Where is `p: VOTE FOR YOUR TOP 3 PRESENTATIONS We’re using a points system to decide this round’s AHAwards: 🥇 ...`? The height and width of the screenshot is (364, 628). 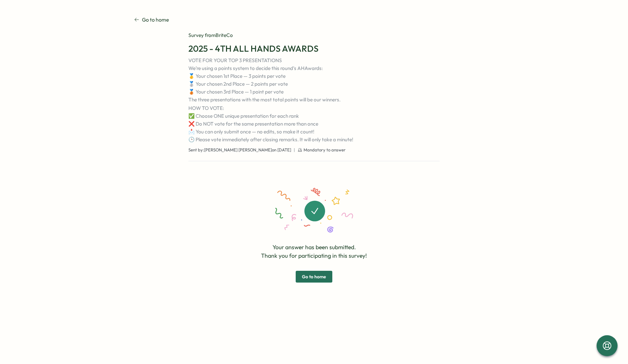 p: VOTE FOR YOUR TOP 3 PRESENTATIONS We’re using a points system to decide this round’s AHAwards: 🥇 ... is located at coordinates (314, 100).